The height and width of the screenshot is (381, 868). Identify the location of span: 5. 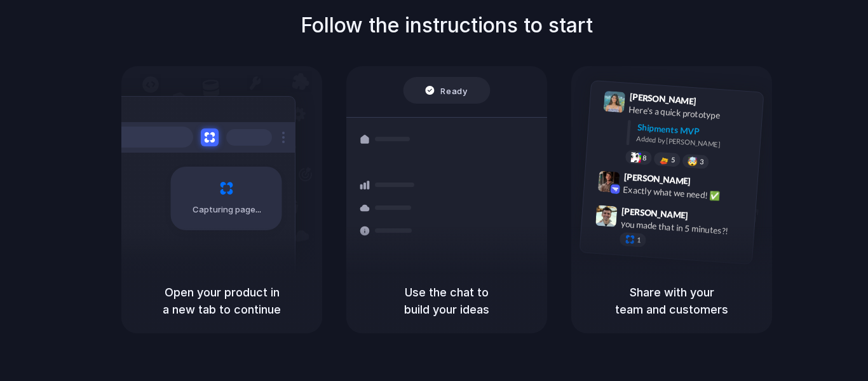
(673, 159).